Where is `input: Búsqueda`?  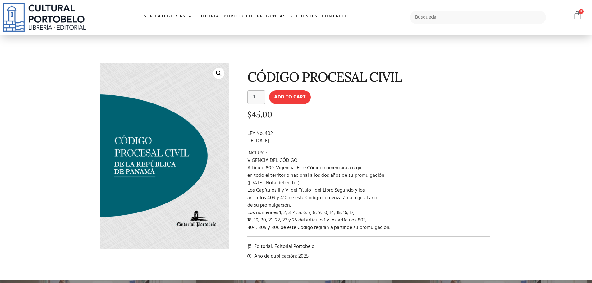 input: Búsqueda is located at coordinates (478, 17).